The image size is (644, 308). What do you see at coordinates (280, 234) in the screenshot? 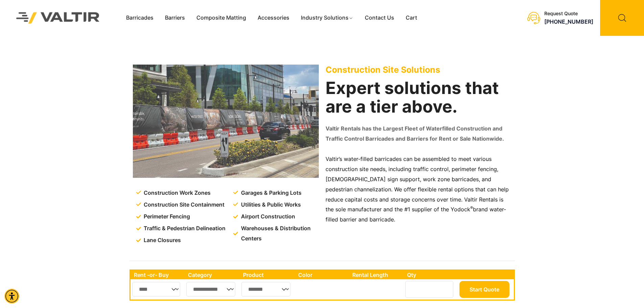
I see `span: Warehouses & Distribution Centers` at bounding box center [280, 234].